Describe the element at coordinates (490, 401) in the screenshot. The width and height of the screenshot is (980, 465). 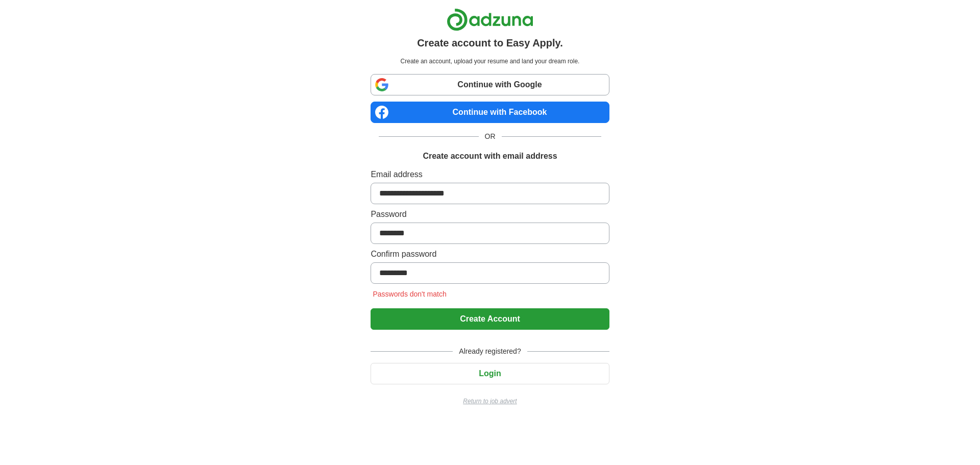
I see `p: Return to job advert` at that location.